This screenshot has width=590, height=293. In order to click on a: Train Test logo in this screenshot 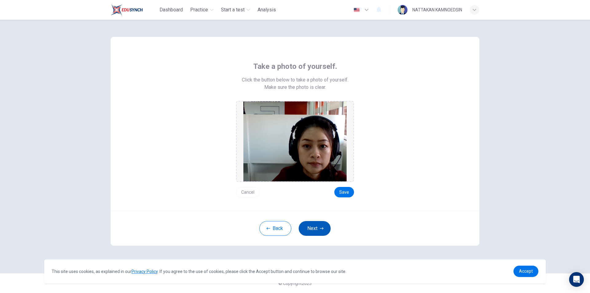, I will do `click(134, 10)`.